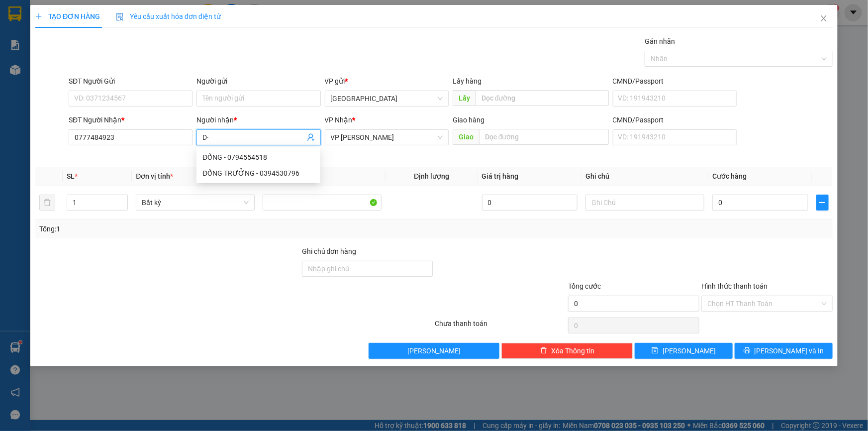 The width and height of the screenshot is (868, 431). What do you see at coordinates (501, 327) in the screenshot?
I see `div: Chưa thanh toán` at bounding box center [501, 327].